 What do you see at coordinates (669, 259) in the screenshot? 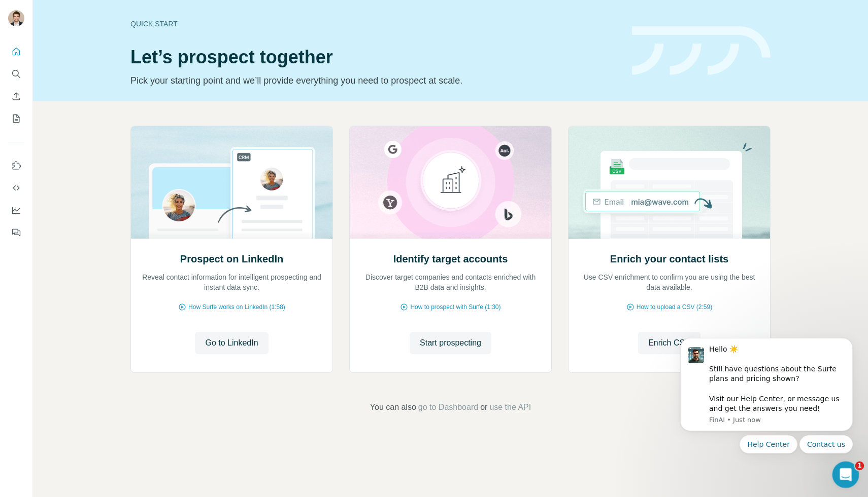
I see `h2: Enrich your contact lists` at bounding box center [669, 259].